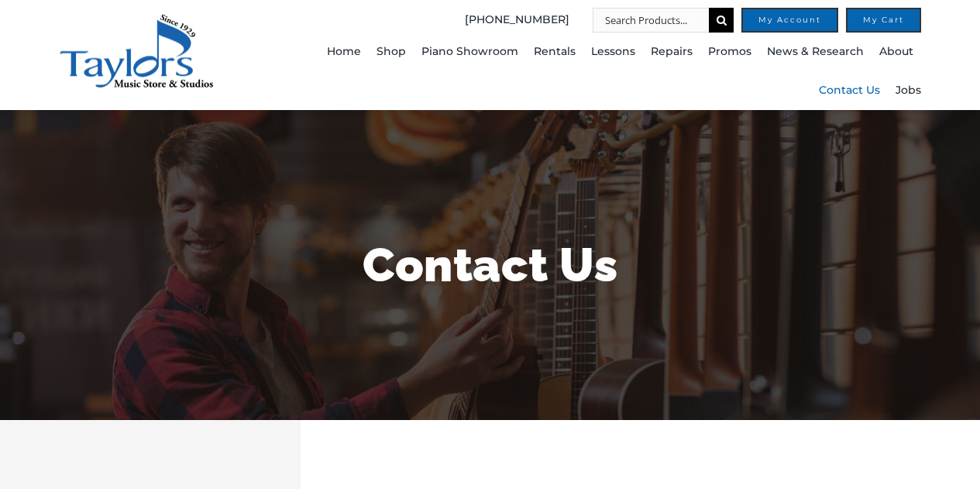 Image resolution: width=980 pixels, height=489 pixels. Describe the element at coordinates (721, 20) in the screenshot. I see `input: Search` at that location.